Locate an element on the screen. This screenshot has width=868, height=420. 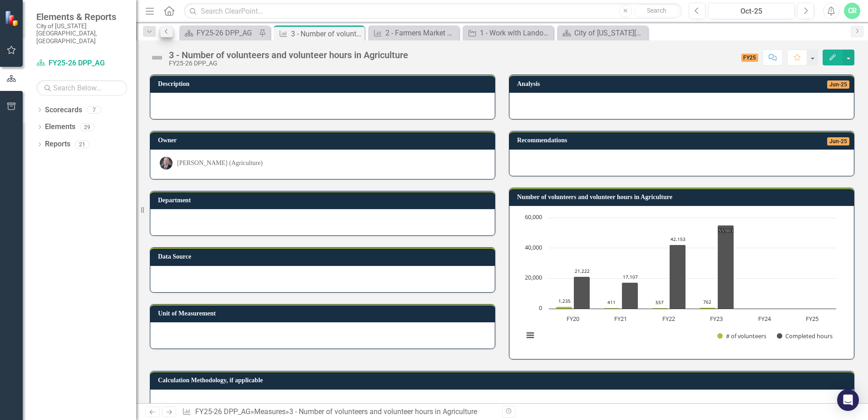
img: David Trimmer is located at coordinates (166, 163).